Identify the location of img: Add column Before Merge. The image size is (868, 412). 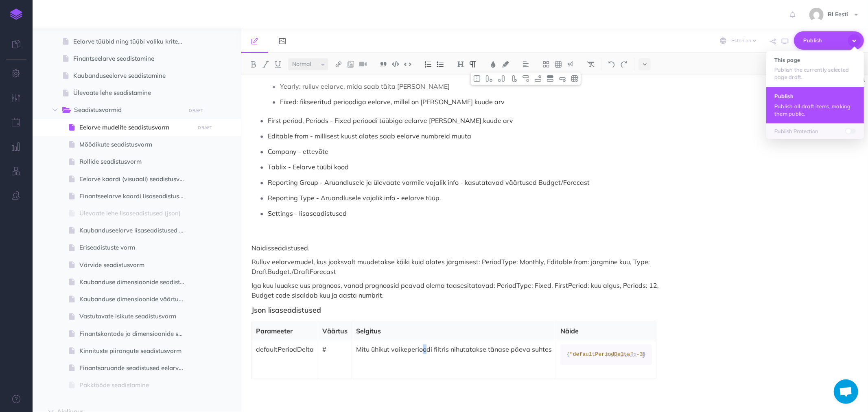
(489, 78).